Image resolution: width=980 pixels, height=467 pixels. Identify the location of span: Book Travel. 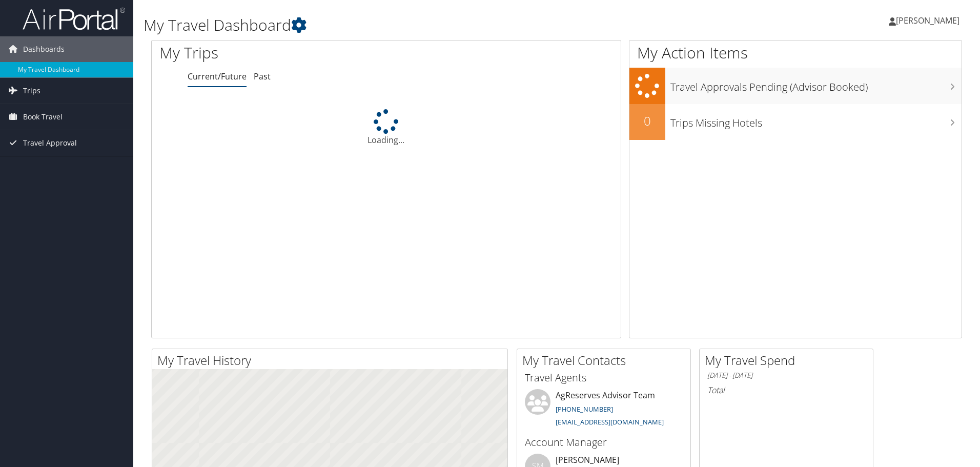
(42, 117).